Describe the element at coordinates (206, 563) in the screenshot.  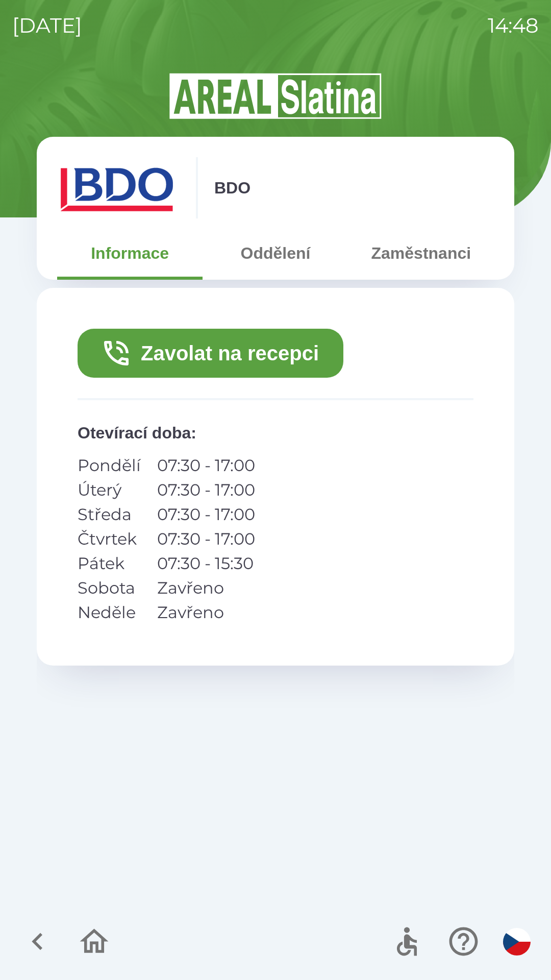
I see `p: 07:30 - 15:30` at that location.